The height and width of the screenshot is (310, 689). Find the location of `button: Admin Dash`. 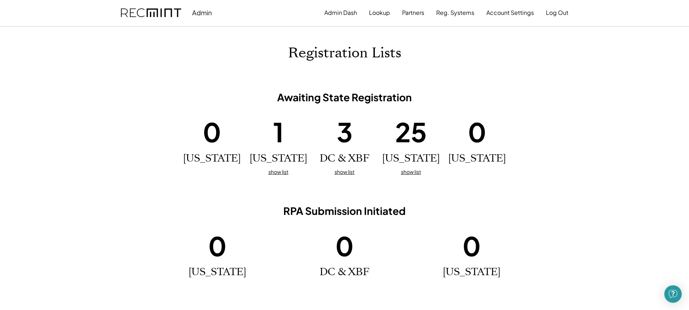

button: Admin Dash is located at coordinates (341, 13).